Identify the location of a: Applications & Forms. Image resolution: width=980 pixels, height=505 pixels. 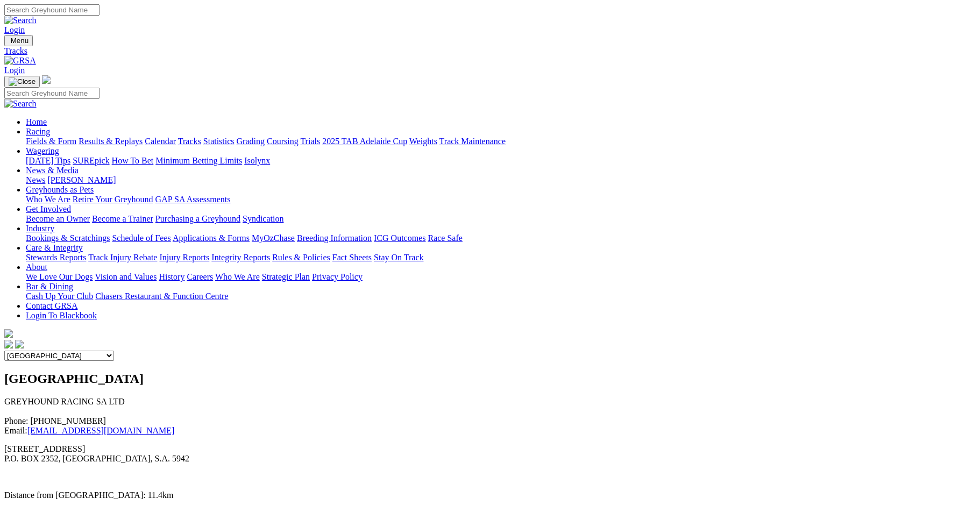
(211, 238).